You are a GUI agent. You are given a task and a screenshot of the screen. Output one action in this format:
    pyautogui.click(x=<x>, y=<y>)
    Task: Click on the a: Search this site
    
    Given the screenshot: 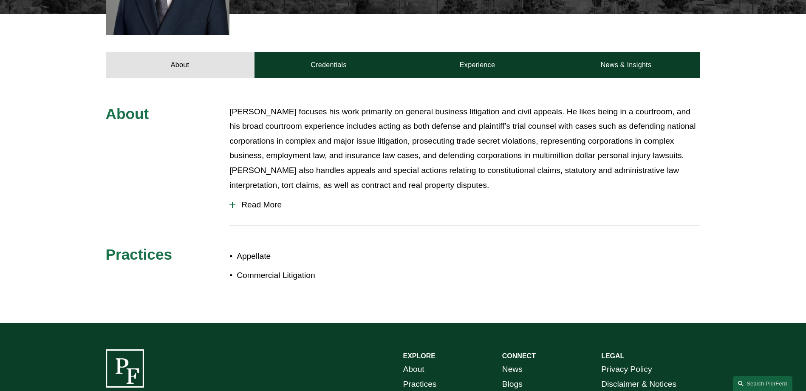 What is the action you would take?
    pyautogui.click(x=763, y=383)
    